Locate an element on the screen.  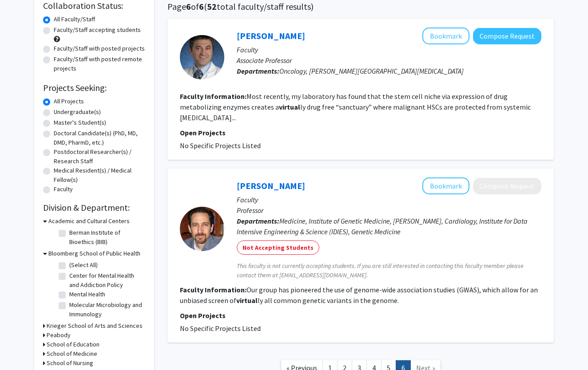
label: Faculty/Staff accepting students is located at coordinates (97, 30).